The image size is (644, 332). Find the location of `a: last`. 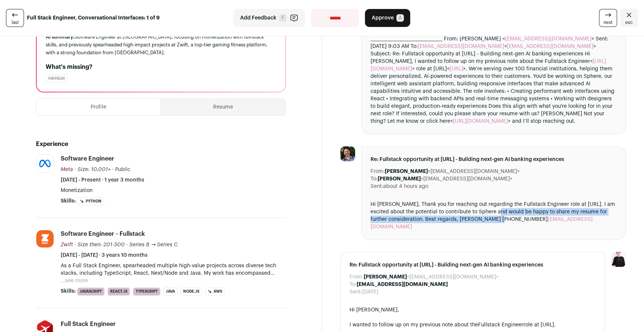

a: last is located at coordinates (15, 18).